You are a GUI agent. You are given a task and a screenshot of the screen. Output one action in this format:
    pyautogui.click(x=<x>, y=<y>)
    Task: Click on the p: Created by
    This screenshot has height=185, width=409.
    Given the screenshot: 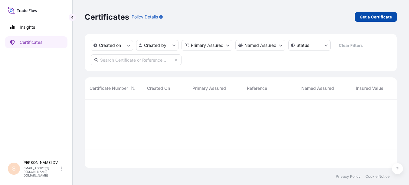 What is the action you would take?
    pyautogui.click(x=155, y=45)
    